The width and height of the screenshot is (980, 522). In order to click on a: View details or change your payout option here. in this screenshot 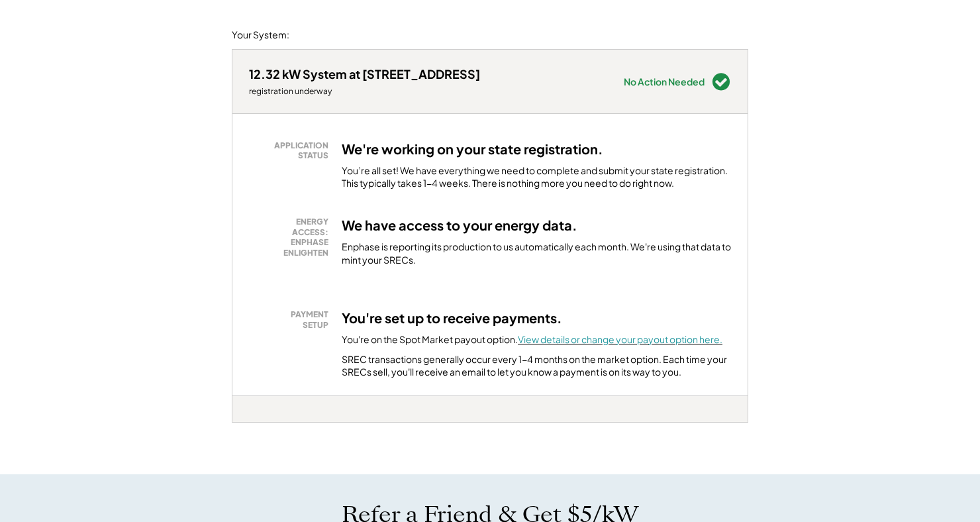, I will do `click(620, 339)`.